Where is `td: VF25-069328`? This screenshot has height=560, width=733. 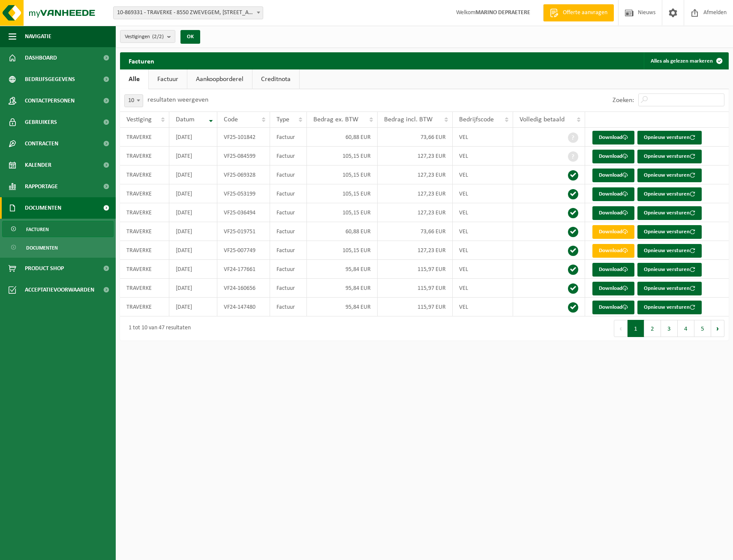
td: VF25-069328 is located at coordinates (243, 175).